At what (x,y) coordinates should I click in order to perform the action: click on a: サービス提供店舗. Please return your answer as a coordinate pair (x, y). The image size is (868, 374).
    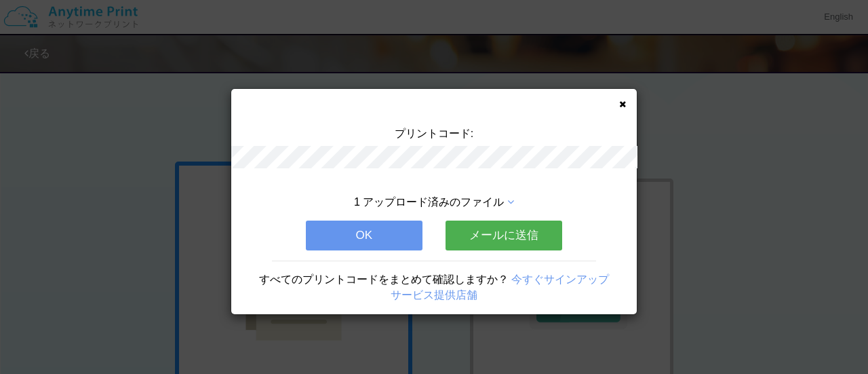
    Looking at the image, I should click on (434, 294).